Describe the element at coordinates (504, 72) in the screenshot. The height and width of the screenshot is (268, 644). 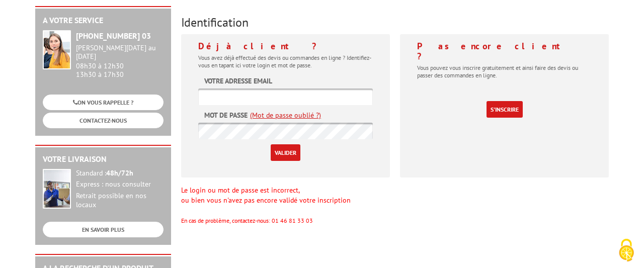
I see `p: Vous pouvez vous inscrire gratuitement et ainsi faire des devis ou passer des commandes en ligne.` at that location.